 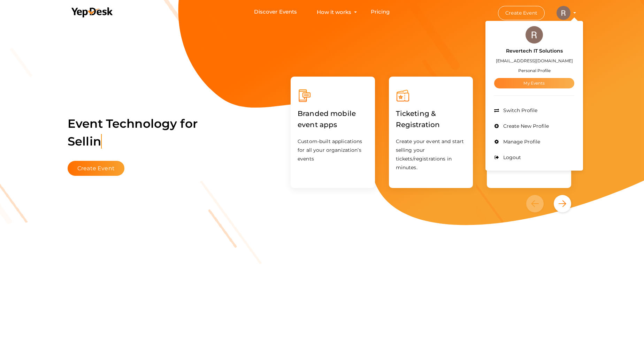 What do you see at coordinates (511, 157) in the screenshot?
I see `span: Logout` at bounding box center [511, 157].